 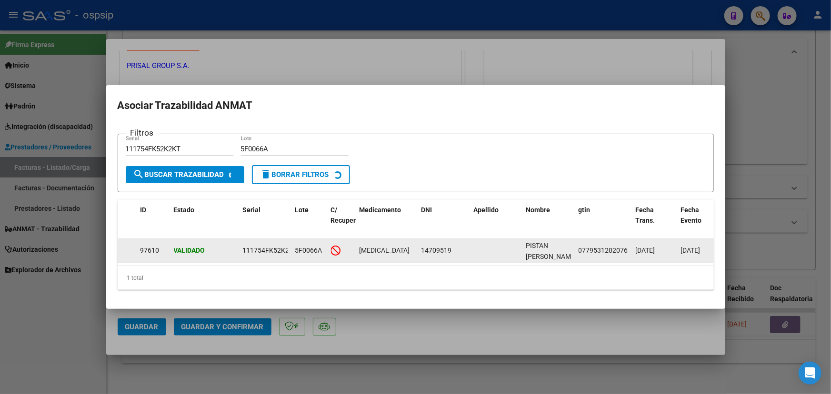 I want to click on span: Nombre, so click(x=538, y=210).